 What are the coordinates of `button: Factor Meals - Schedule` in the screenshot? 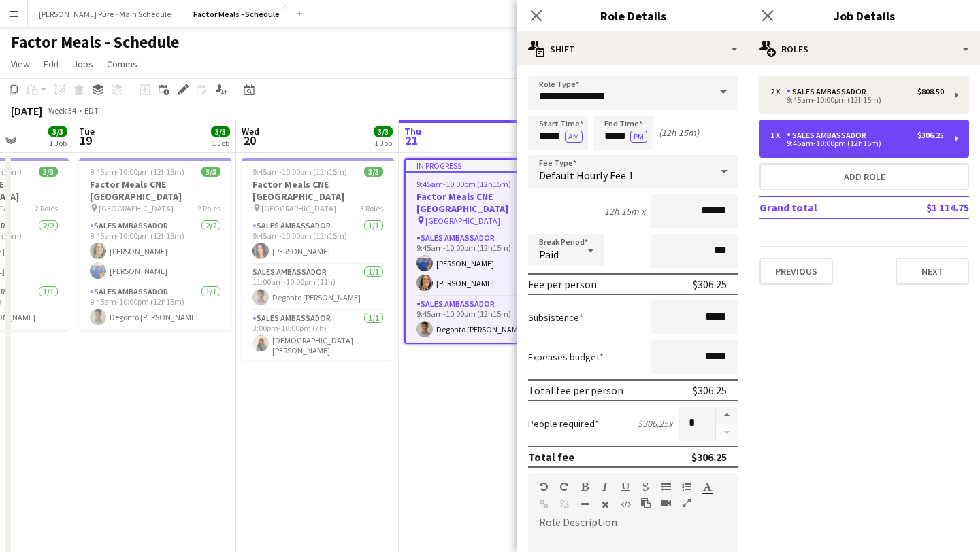 It's located at (237, 13).